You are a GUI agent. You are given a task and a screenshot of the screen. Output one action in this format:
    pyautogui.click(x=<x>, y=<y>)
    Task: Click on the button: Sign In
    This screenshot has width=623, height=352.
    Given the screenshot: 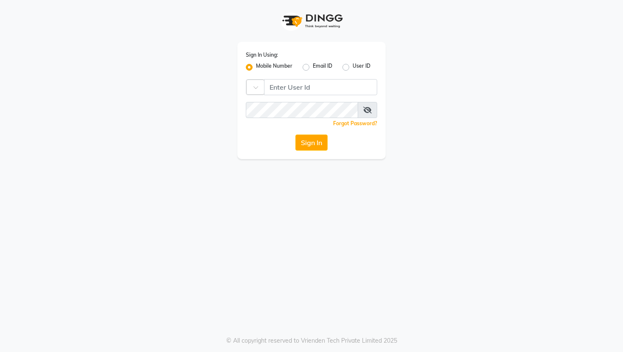 What is the action you would take?
    pyautogui.click(x=311, y=143)
    